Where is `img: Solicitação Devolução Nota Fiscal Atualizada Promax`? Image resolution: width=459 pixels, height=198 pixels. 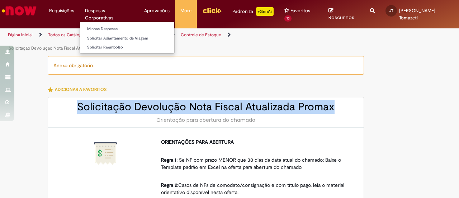 img: Solicitação Devolução Nota Fiscal Atualizada Promax is located at coordinates (106, 153).